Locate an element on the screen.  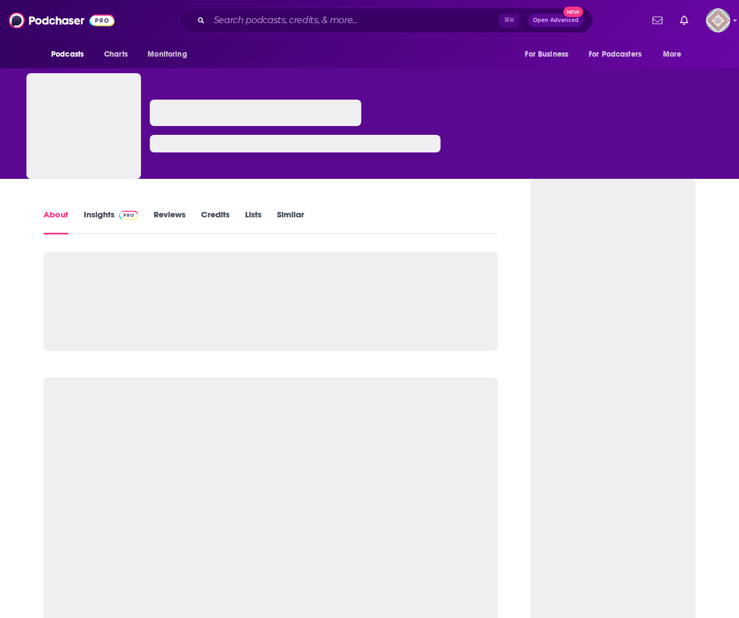
img: Podchaser Pro is located at coordinates (128, 215).